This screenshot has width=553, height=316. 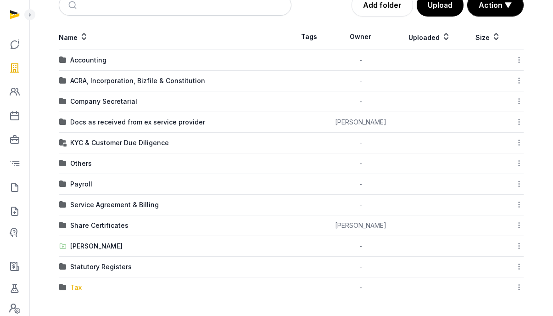 I want to click on div: Accounting, so click(x=88, y=60).